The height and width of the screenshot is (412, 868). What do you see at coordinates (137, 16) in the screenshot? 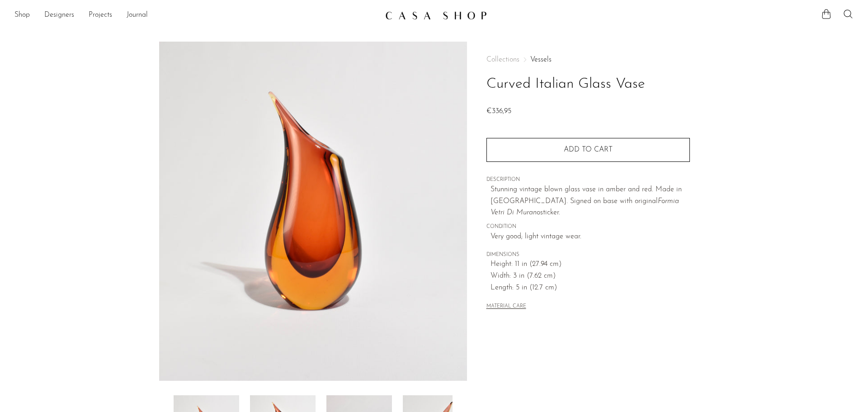
I see `a: Journal` at bounding box center [137, 16].